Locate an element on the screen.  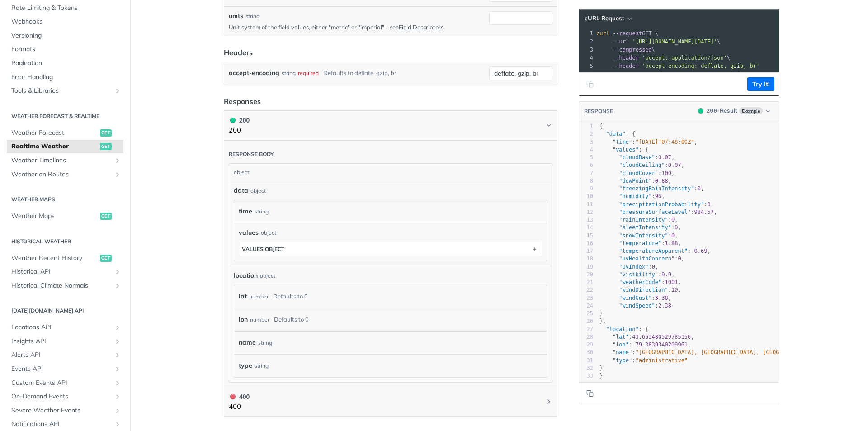
button: Show subpages for Locations API is located at coordinates (118, 327).